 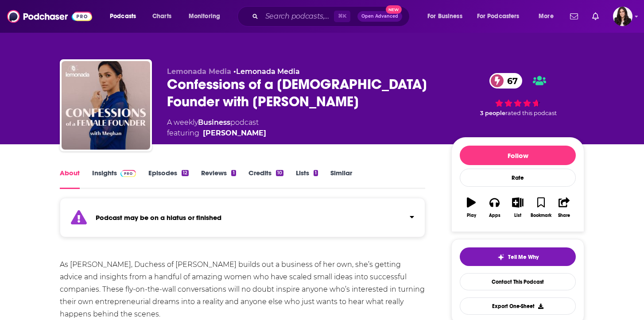 I want to click on a: Reviews1, so click(x=219, y=179).